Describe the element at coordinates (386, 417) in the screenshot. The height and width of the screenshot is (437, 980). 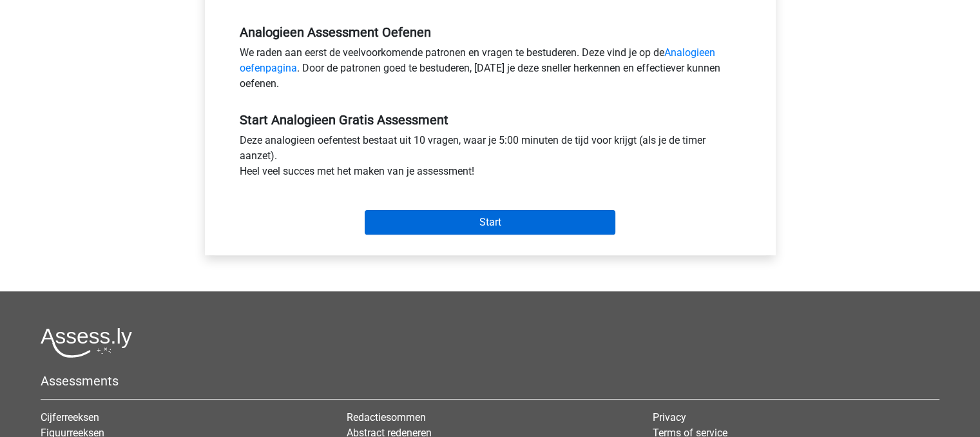
I see `a: Redactiesommen` at that location.